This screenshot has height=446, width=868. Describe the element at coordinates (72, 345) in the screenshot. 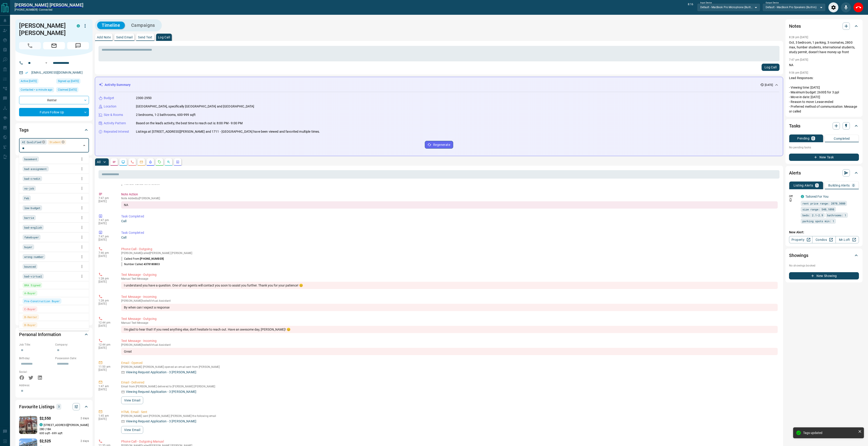

I see `p: Company:` at that location.